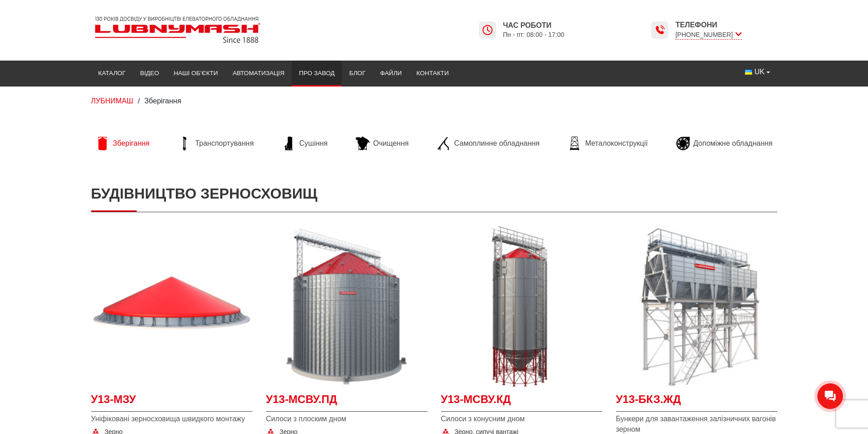 The height and width of the screenshot is (434, 868). I want to click on span: Силоси з плоским дном, so click(346, 419).